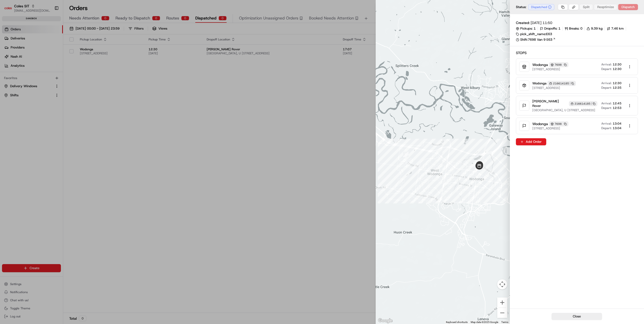 The width and height of the screenshot is (644, 324). What do you see at coordinates (505, 322) in the screenshot?
I see `a: Terms` at bounding box center [505, 322].